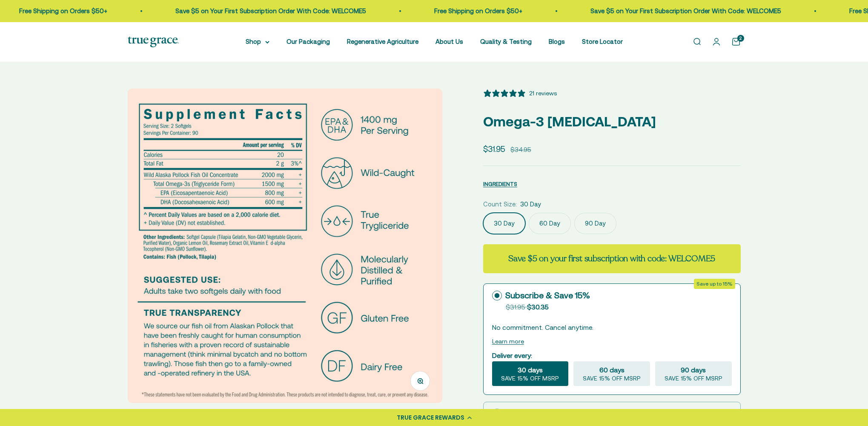  What do you see at coordinates (520, 93) in the screenshot?
I see `button: 5 stars, 21 ratings` at bounding box center [520, 93].